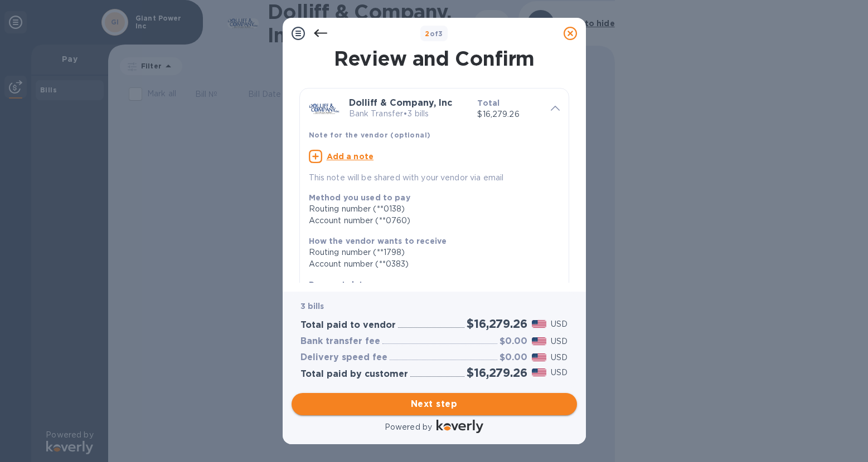  Describe the element at coordinates (408, 427) in the screenshot. I see `p: Powered by` at that location.